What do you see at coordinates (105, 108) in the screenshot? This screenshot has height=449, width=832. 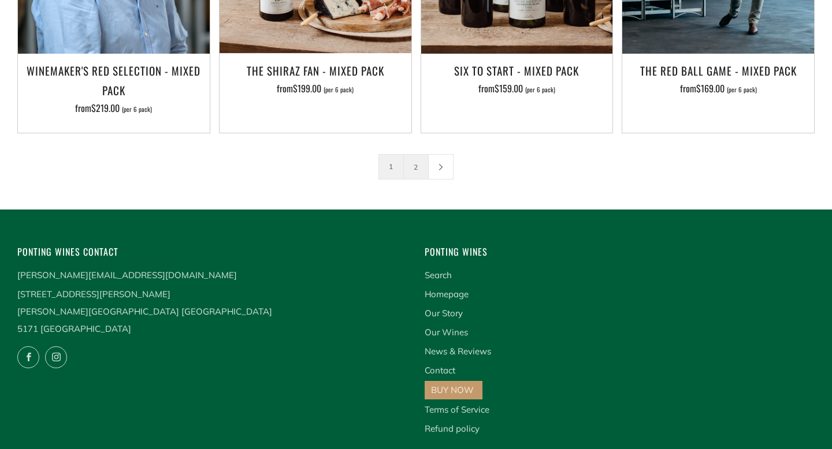 I see `span: $219.00` at bounding box center [105, 108].